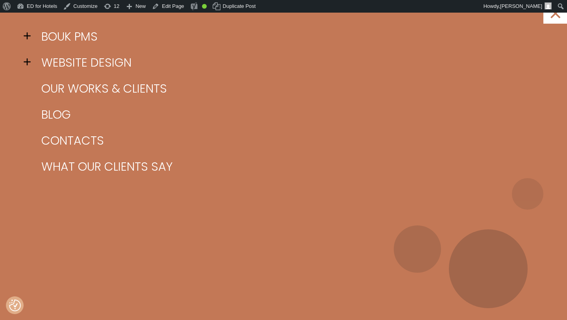 The width and height of the screenshot is (567, 320). I want to click on a: Blog, so click(289, 115).